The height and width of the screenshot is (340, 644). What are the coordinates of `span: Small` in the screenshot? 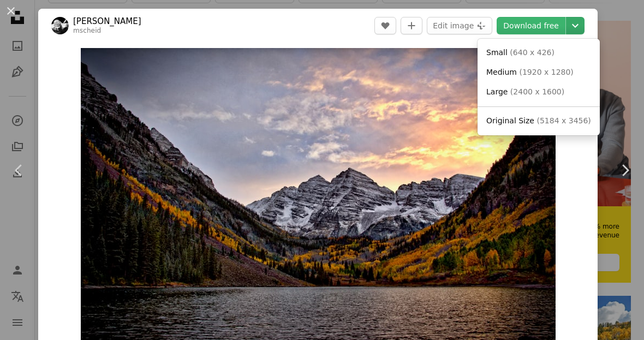 It's located at (497, 52).